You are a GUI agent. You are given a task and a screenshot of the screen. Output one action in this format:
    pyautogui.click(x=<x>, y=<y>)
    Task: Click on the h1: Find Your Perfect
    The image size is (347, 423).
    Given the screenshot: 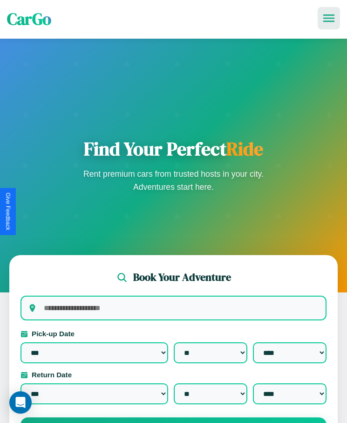 What is the action you would take?
    pyautogui.click(x=174, y=149)
    